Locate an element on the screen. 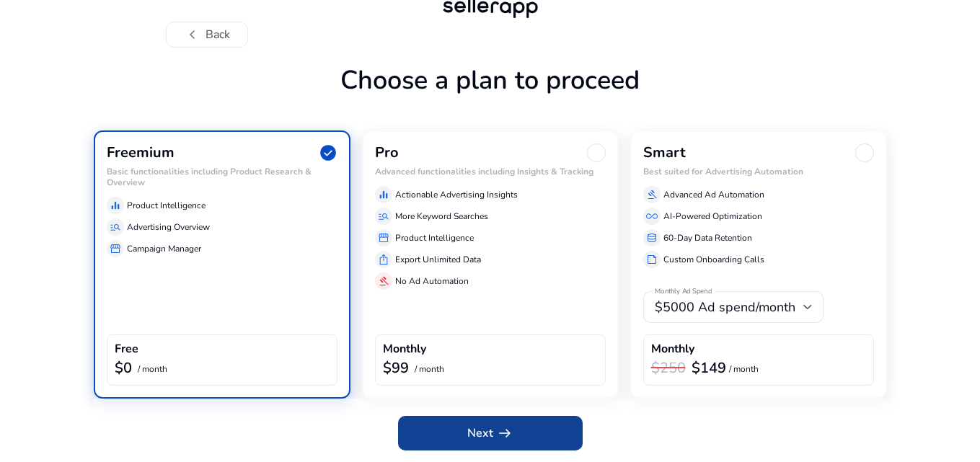  span: summarize is located at coordinates (652, 259).